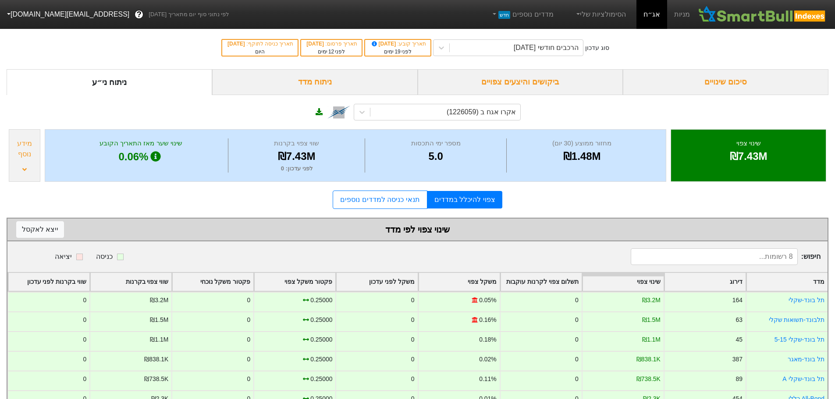 The image size is (835, 399). What do you see at coordinates (487, 320) in the screenshot?
I see `div: 0.16%` at bounding box center [487, 320].